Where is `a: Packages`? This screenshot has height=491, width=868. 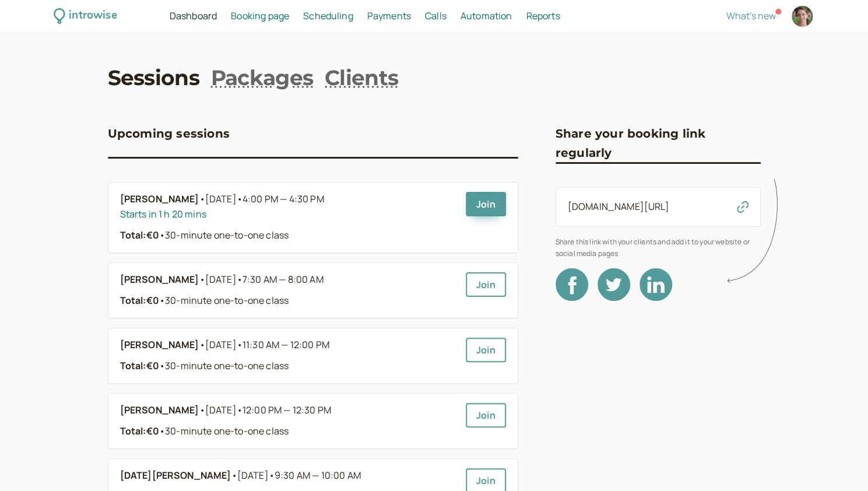
a: Packages is located at coordinates (262, 77).